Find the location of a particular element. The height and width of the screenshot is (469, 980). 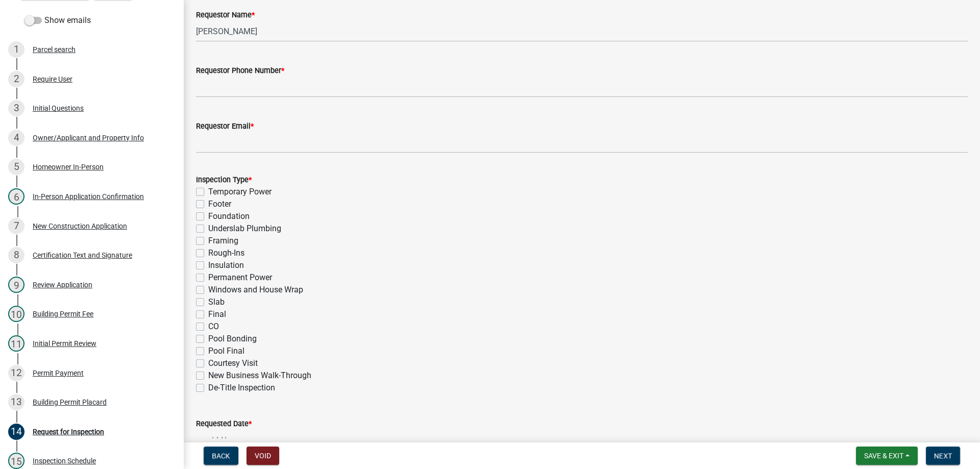

label: Rough-Ins is located at coordinates (226, 253).